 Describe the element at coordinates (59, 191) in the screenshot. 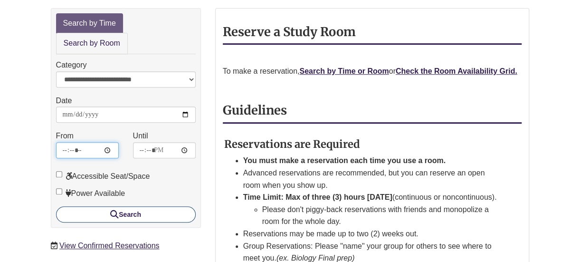

I see `input: Power Available` at that location.